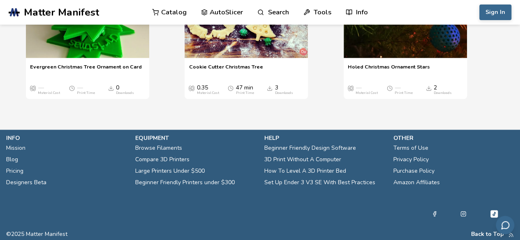 This screenshot has width=520, height=240. Describe the element at coordinates (26, 183) in the screenshot. I see `a: Designers Beta` at that location.